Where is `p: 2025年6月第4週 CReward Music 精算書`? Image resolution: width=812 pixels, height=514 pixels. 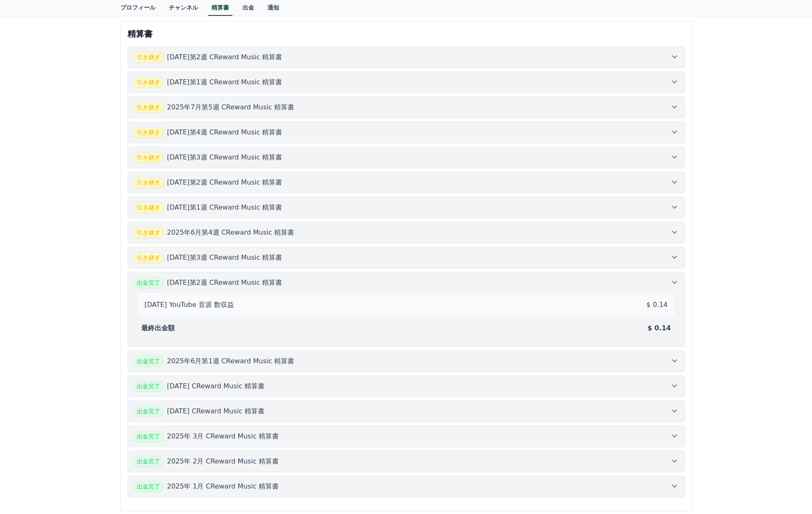
p: 2025年6月第4週 CReward Music 精算書 is located at coordinates (231, 232).